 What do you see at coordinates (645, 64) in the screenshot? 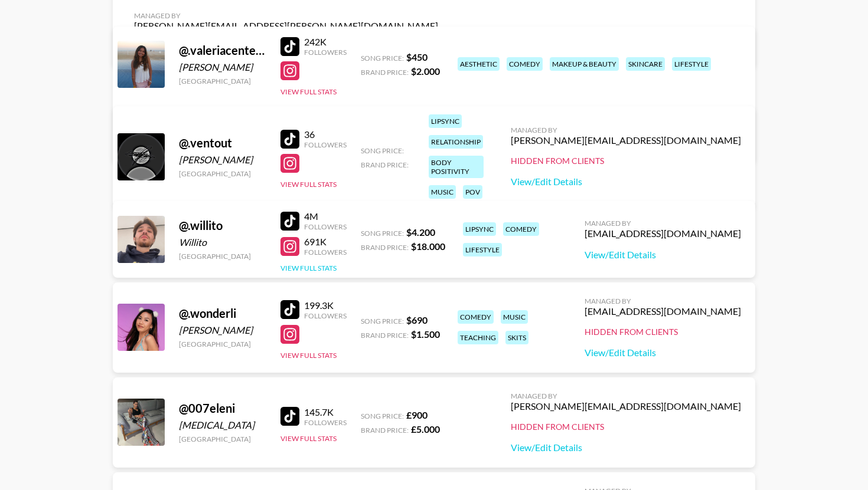
I see `div: skincare` at bounding box center [645, 64].